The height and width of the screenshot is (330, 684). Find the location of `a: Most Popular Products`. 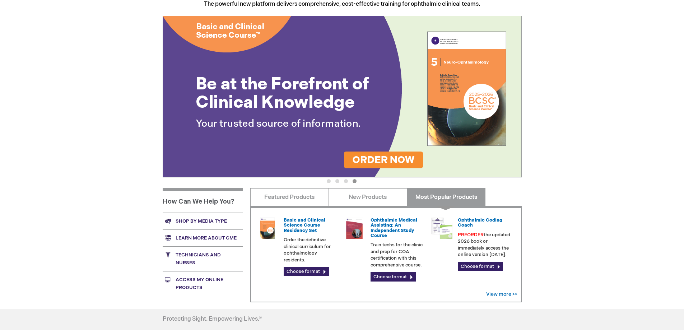

a: Most Popular Products is located at coordinates (446, 197).